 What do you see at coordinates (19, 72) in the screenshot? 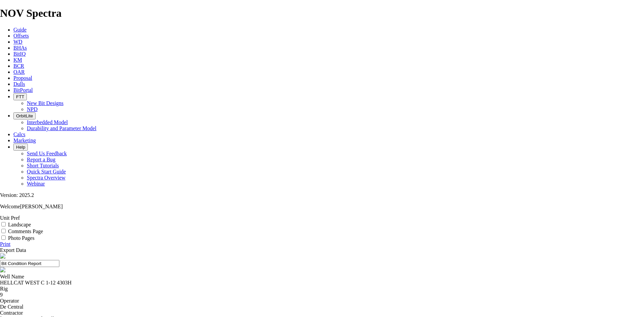
I see `span: OAR` at bounding box center [19, 72].